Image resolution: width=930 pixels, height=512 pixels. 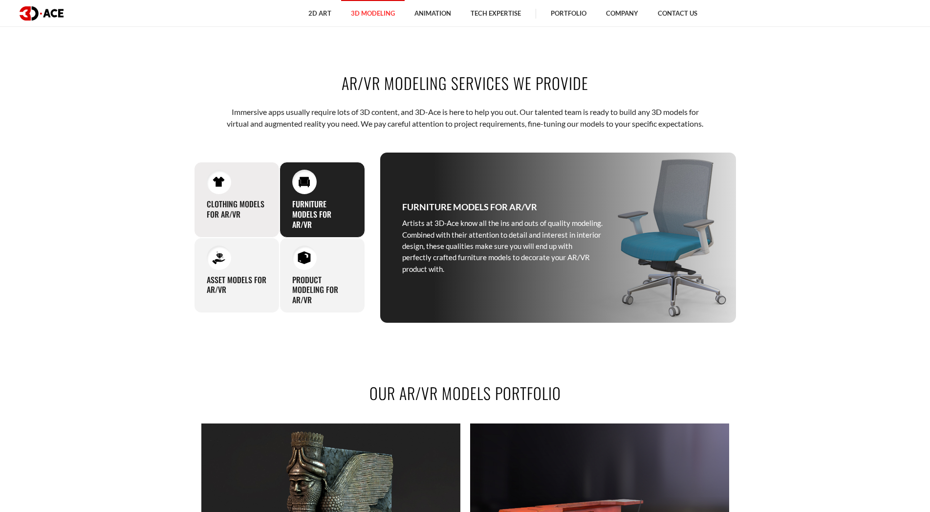 I want to click on p: Artists at 3D-Ace know all the ins and outs of quality modeling. Combined with their attention to..., so click(x=502, y=246).